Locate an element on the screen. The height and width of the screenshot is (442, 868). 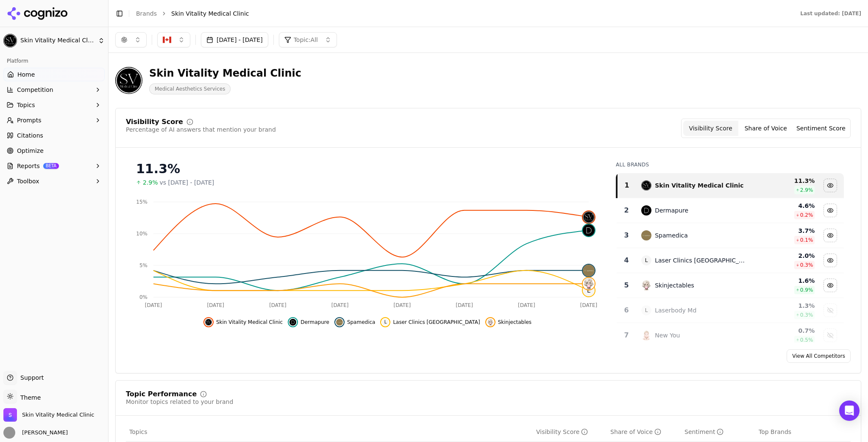
nav: breadcrumb is located at coordinates (459, 14).